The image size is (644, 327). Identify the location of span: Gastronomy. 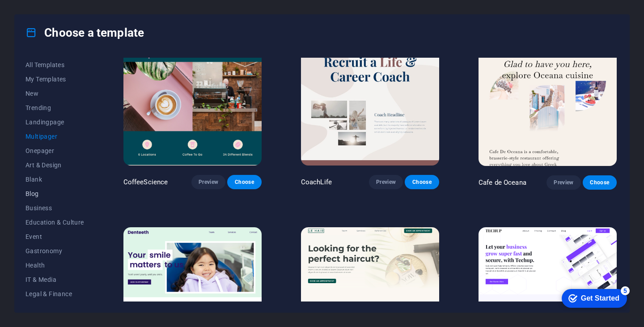
(54, 251).